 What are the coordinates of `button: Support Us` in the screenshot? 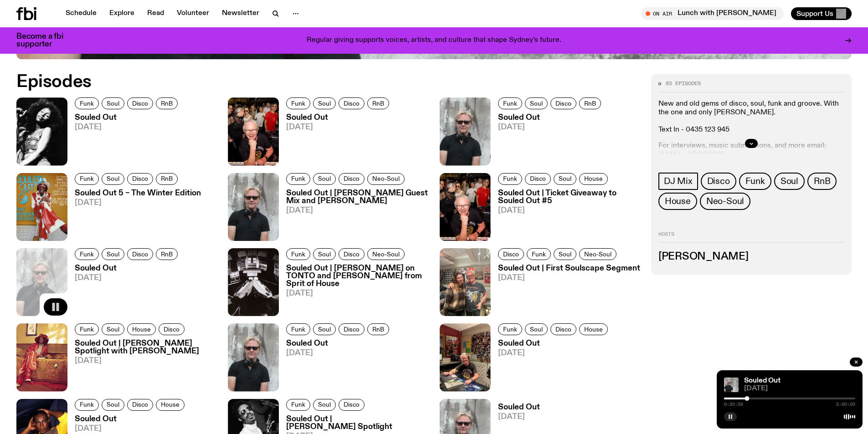 It's located at (821, 14).